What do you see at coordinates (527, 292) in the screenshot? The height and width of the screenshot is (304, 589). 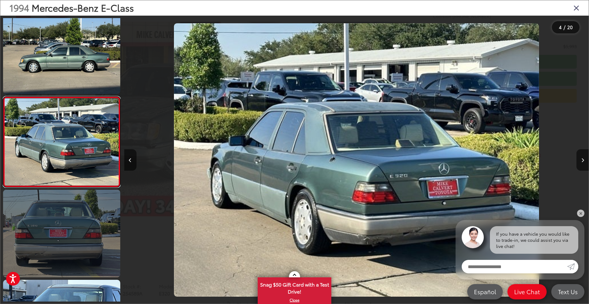 I see `a: Live Chat` at bounding box center [527, 292].